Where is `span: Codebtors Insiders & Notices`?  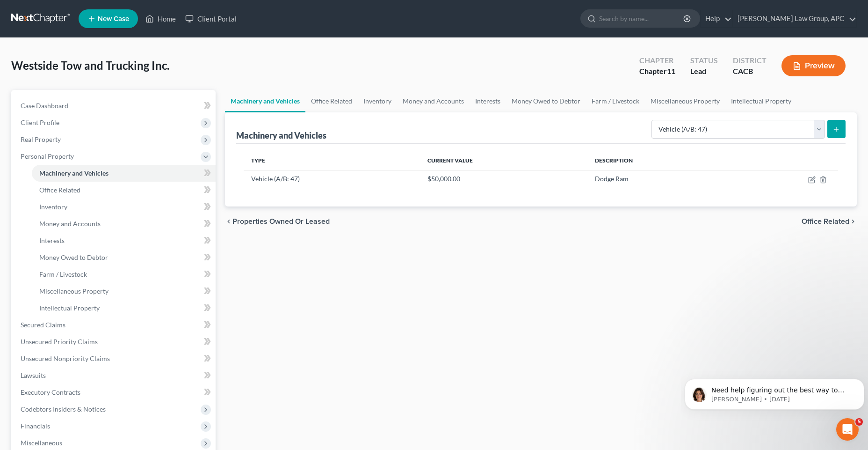
span: Codebtors Insiders & Notices is located at coordinates (63, 409).